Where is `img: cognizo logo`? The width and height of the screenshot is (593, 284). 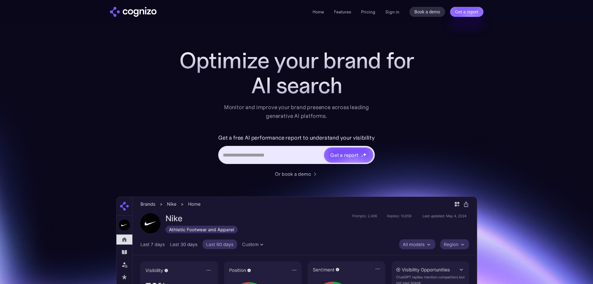
img: cognizo logo is located at coordinates (133, 12).